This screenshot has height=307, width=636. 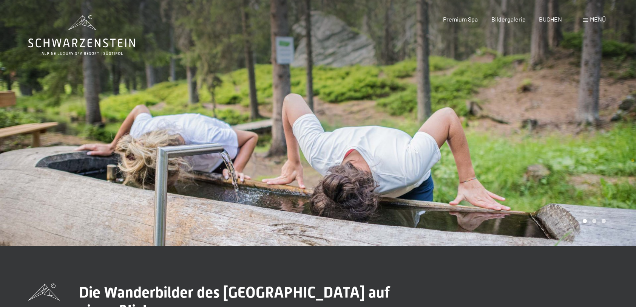 What do you see at coordinates (550, 19) in the screenshot?
I see `span: BUCHEN` at bounding box center [550, 19].